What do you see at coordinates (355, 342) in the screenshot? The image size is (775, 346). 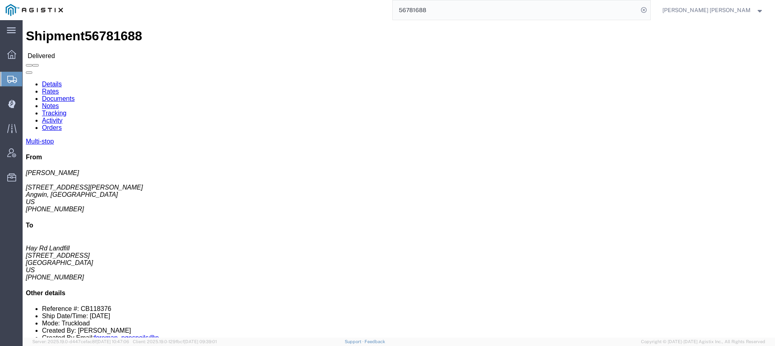 I see `a: Support` at bounding box center [355, 342].